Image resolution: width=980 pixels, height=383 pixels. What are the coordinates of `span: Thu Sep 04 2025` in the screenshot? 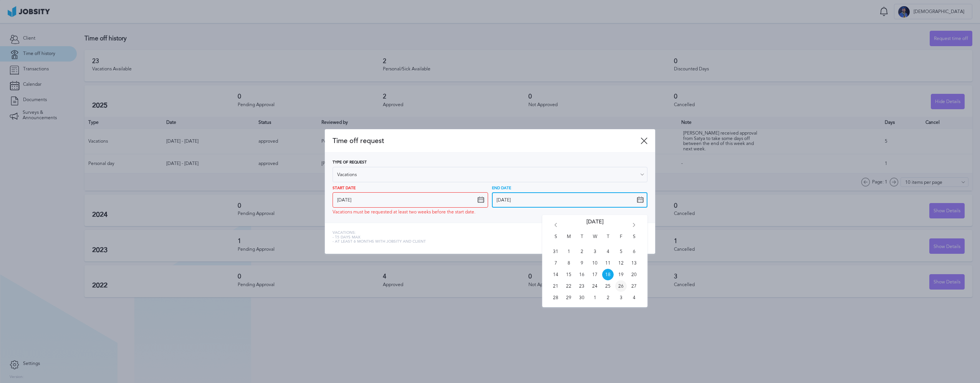 It's located at (608, 251).